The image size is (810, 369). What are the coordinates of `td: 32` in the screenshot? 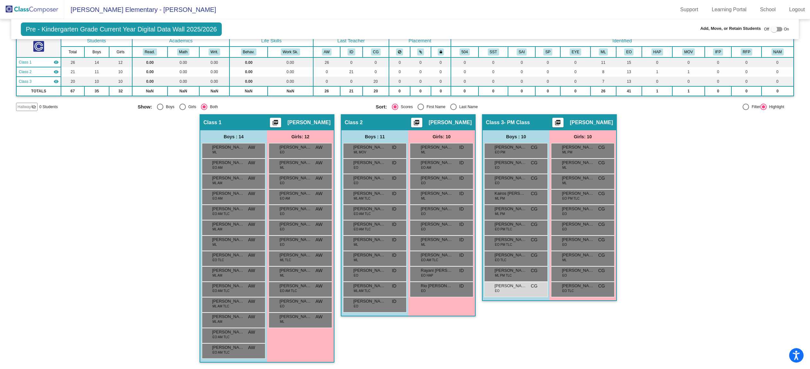 It's located at (121, 91).